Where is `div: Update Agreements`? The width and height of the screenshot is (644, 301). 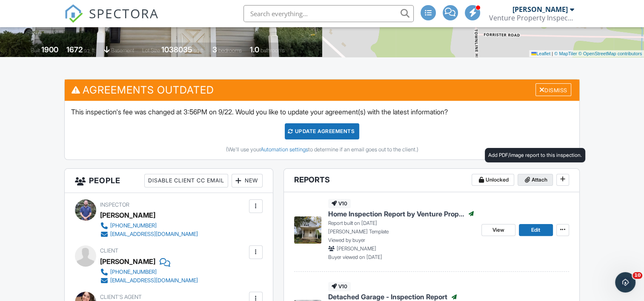
div: Update Agreements is located at coordinates (322, 131).